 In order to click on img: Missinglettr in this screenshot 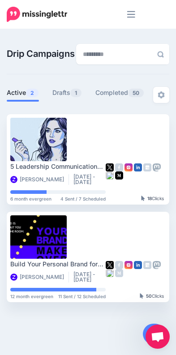, I will do `click(37, 14)`.